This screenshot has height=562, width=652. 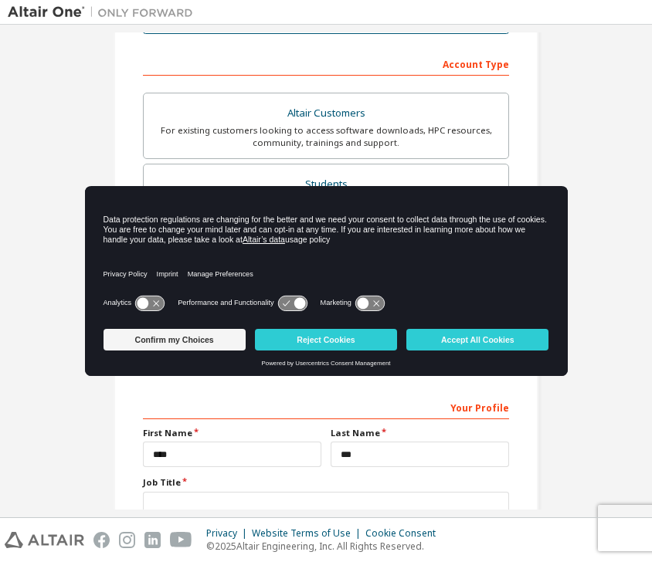 What do you see at coordinates (127, 540) in the screenshot?
I see `img: instagram.svg` at bounding box center [127, 540].